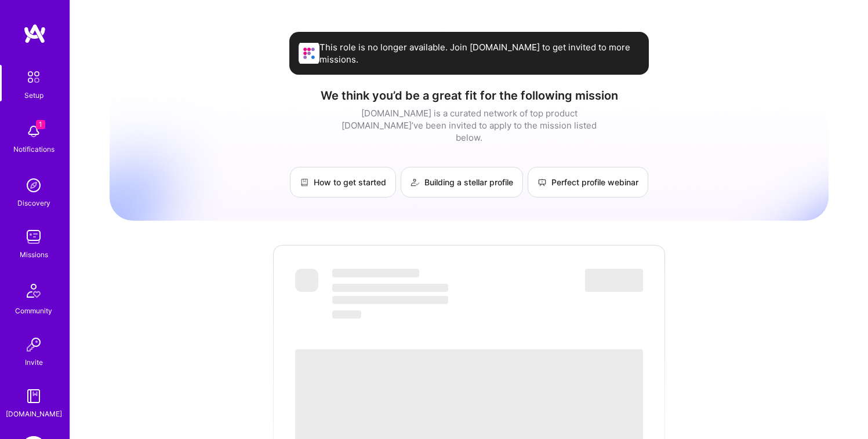 This screenshot has width=868, height=439. I want to click on div: Invite, so click(34, 362).